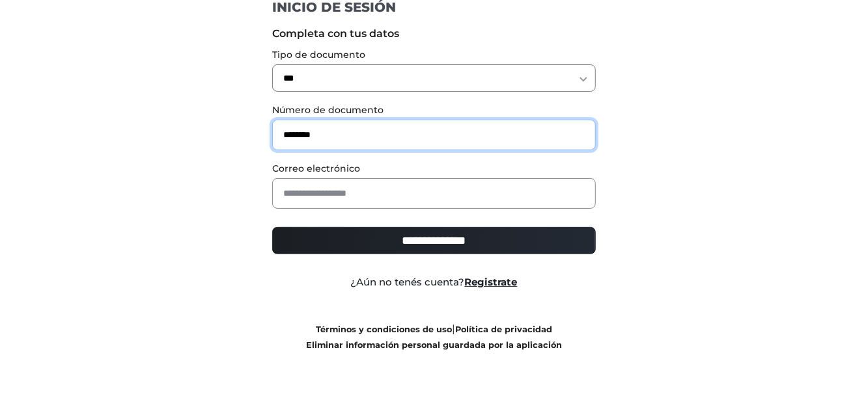 Image resolution: width=868 pixels, height=409 pixels. I want to click on div: ¿Aún no tenés cuenta?, so click(434, 282).